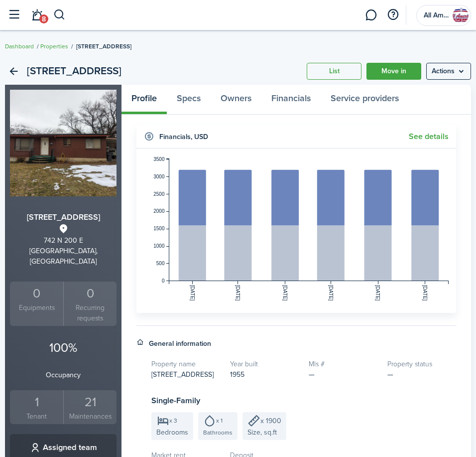  What do you see at coordinates (63, 143) in the screenshot?
I see `img: Property avatar` at bounding box center [63, 143].